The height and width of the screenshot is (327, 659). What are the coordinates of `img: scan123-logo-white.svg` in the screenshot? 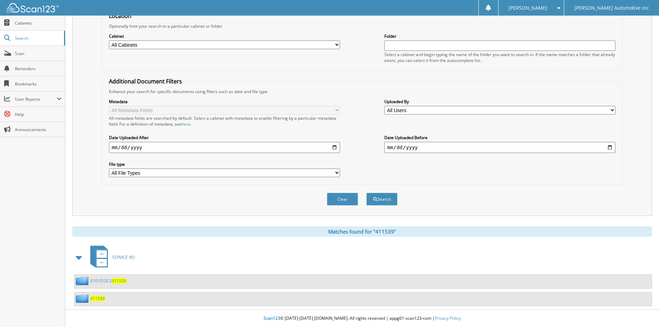 It's located at (33, 8).